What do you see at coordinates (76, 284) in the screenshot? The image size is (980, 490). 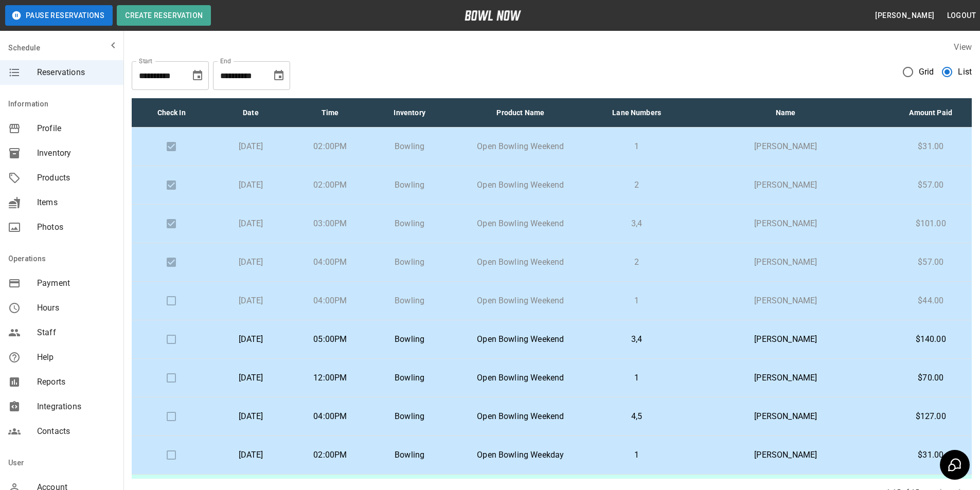 I see `span: Payment` at bounding box center [76, 284].